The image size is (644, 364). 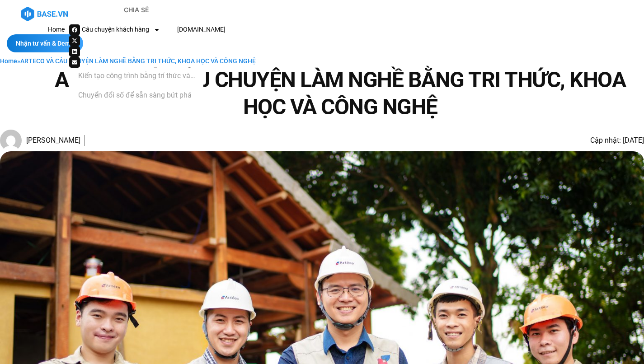 What do you see at coordinates (212, 29) in the screenshot?
I see `nav: Menu` at bounding box center [212, 29].